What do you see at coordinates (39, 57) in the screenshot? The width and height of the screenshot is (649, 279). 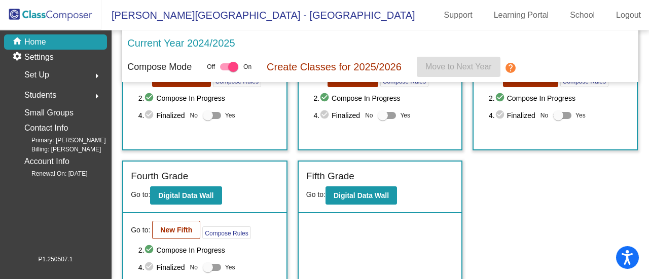 I see `p: Settings` at bounding box center [39, 57].